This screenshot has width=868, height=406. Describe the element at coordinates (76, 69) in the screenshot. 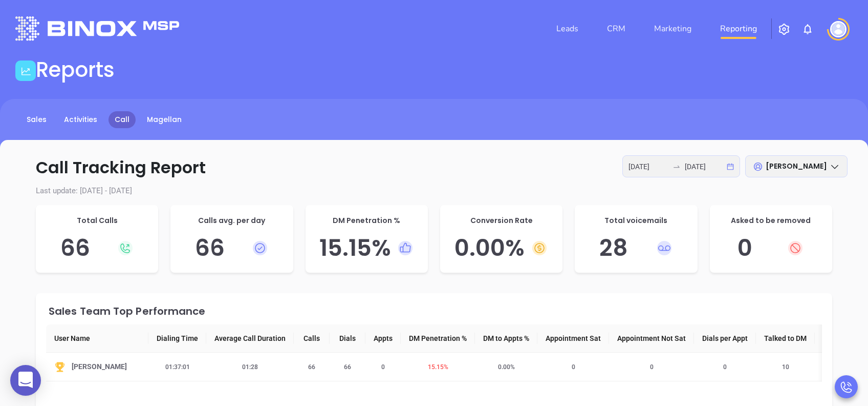

I see `h1: Reports` at that location.